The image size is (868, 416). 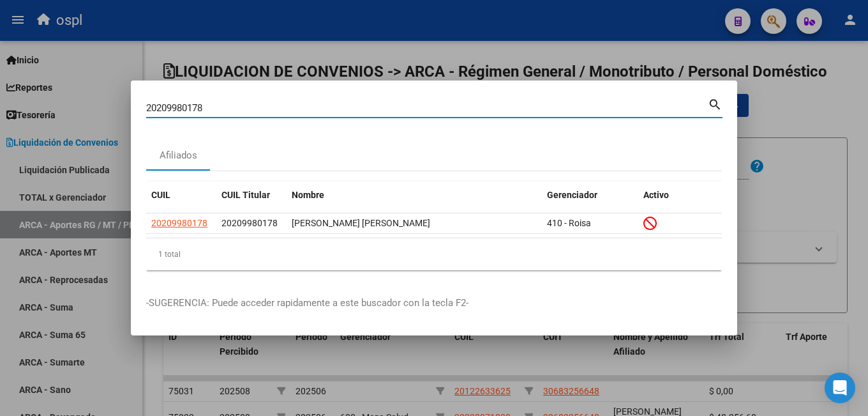 What do you see at coordinates (840, 388) in the screenshot?
I see `div: Open Intercom Messenger` at bounding box center [840, 388].